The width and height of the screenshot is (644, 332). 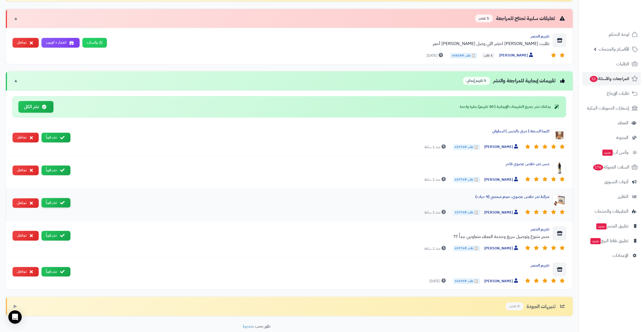 I want to click on a: إشعارات التحويلات البنكية, so click(x=611, y=108).